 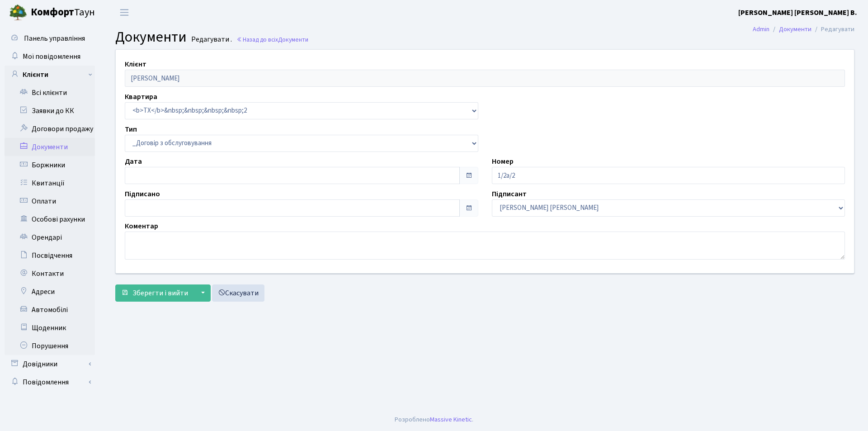 I want to click on a: Автомобілі, so click(x=50, y=310).